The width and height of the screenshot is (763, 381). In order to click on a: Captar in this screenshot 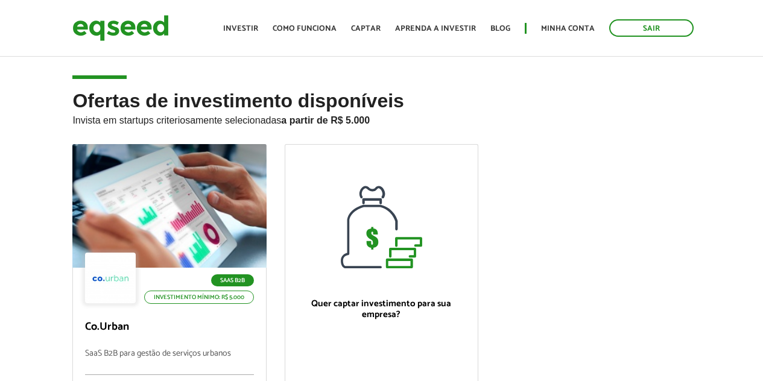, I will do `click(366, 28)`.